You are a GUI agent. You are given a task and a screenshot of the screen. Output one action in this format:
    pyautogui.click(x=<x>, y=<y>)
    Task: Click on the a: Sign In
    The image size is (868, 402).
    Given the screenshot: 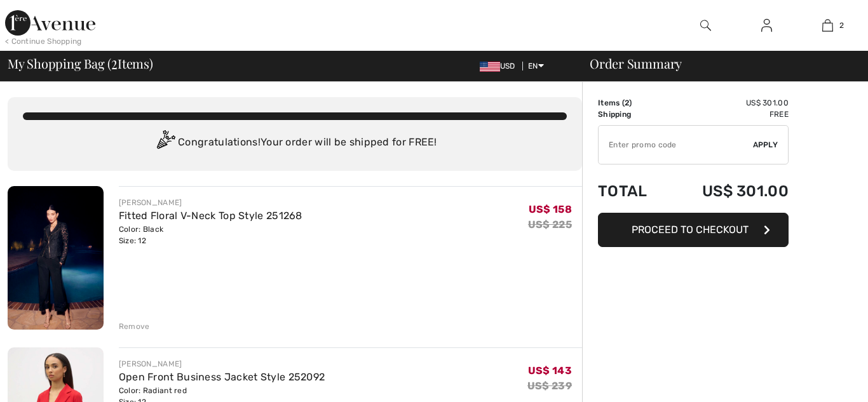 What is the action you would take?
    pyautogui.click(x=767, y=25)
    